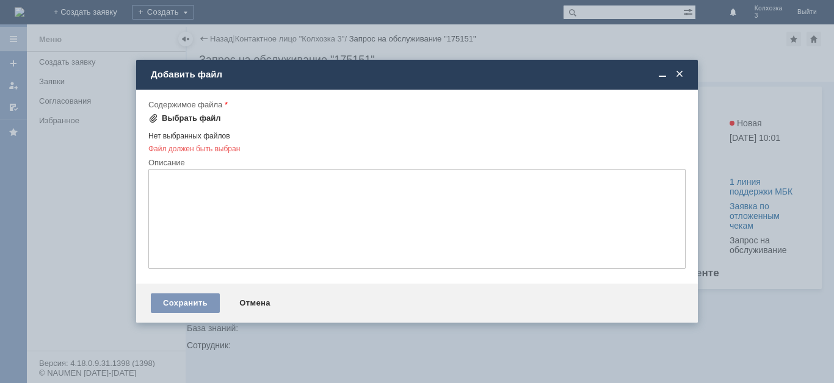  I want to click on span: Свернуть (Ctrl + M), so click(662, 74).